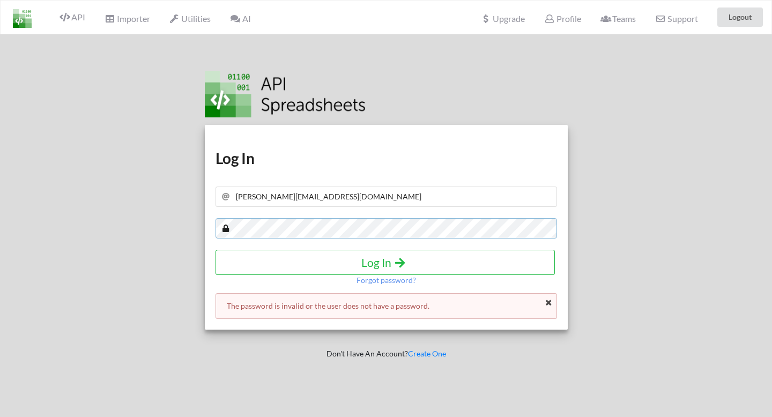  I want to click on img: LogoIcon.png, so click(22, 18).